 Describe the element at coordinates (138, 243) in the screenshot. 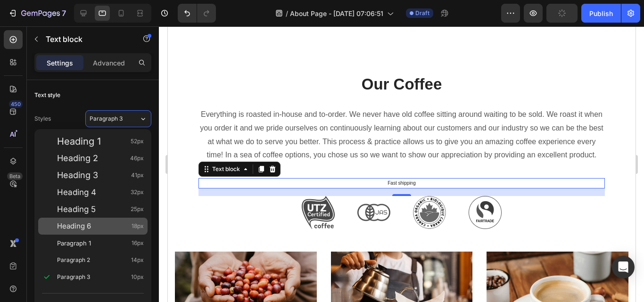

I see `span: 16px` at that location.